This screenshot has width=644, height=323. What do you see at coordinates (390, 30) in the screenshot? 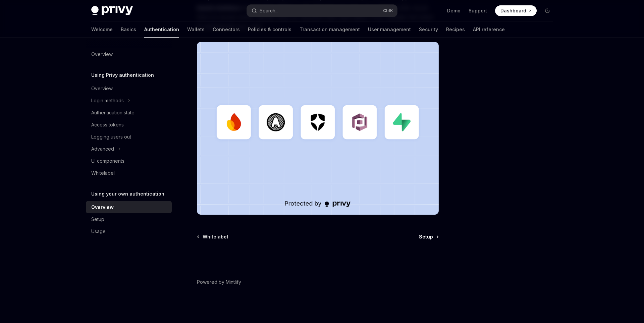
I see `a: User management` at bounding box center [390, 30].